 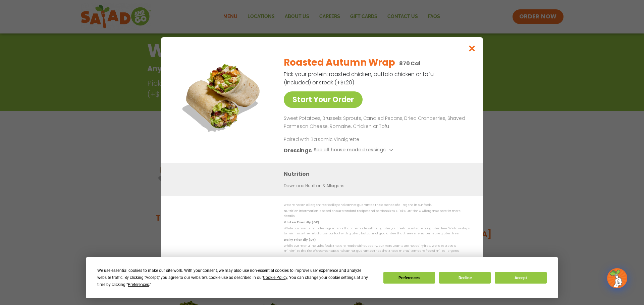 What do you see at coordinates (339, 63) in the screenshot?
I see `h2: Roasted Autumn Wrap` at bounding box center [339, 63].